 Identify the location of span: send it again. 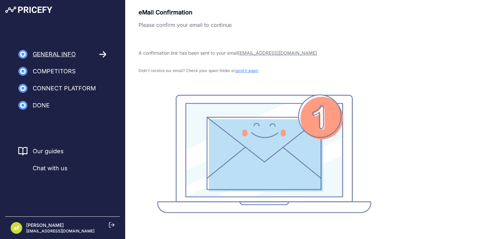
(247, 70).